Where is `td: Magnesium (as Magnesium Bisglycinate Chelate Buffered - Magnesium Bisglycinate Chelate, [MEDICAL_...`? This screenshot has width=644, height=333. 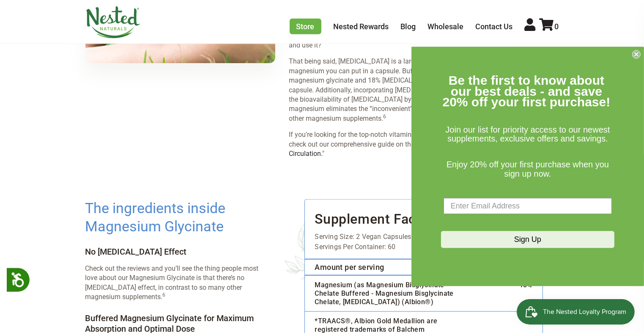
td: Magnesium (as Magnesium Bisglycinate Chelate Buffered - Magnesium Bisglycinate Chelate, [MEDICAL_... is located at coordinates (390, 294).